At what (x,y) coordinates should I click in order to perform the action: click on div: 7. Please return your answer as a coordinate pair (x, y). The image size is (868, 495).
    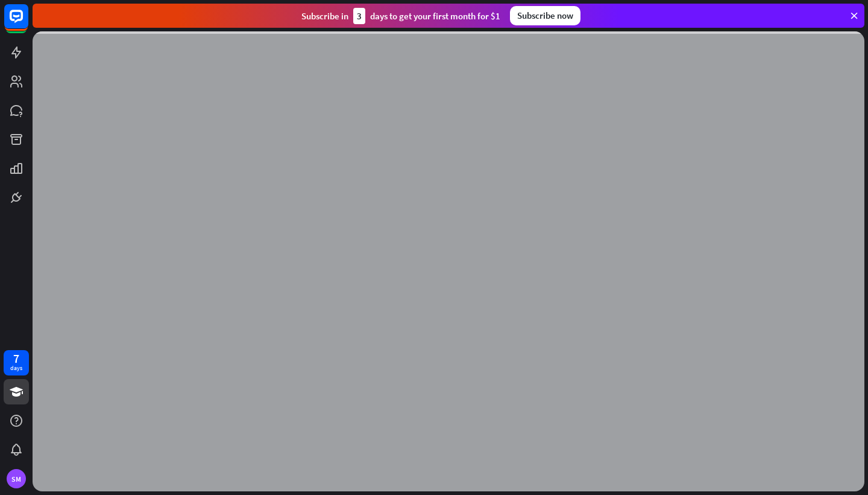
    Looking at the image, I should click on (16, 358).